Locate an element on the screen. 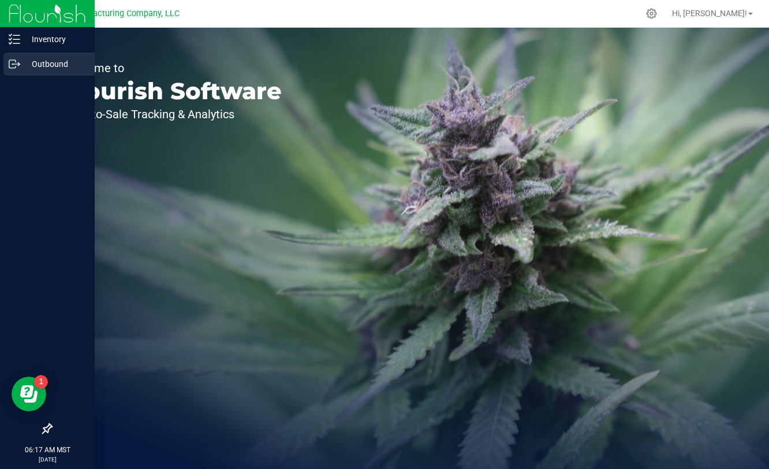 Image resolution: width=769 pixels, height=469 pixels. span: BB Manufacturing Company, LLC is located at coordinates (118, 13).